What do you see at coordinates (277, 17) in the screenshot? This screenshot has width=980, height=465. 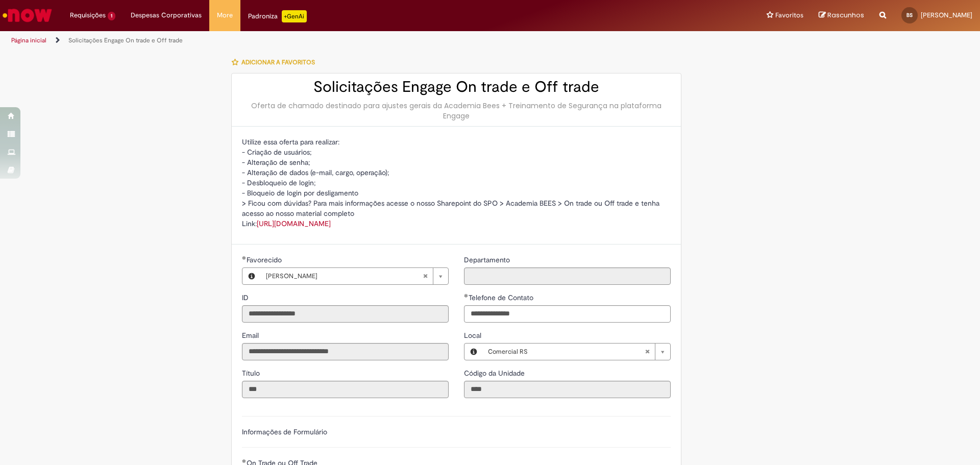 I see `div: Padroniza` at bounding box center [277, 17].